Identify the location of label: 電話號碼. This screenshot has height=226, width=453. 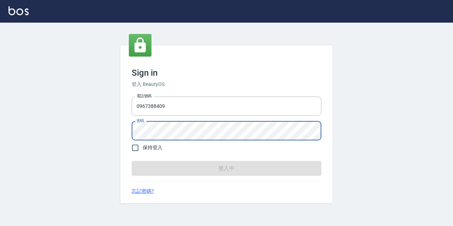
(144, 96).